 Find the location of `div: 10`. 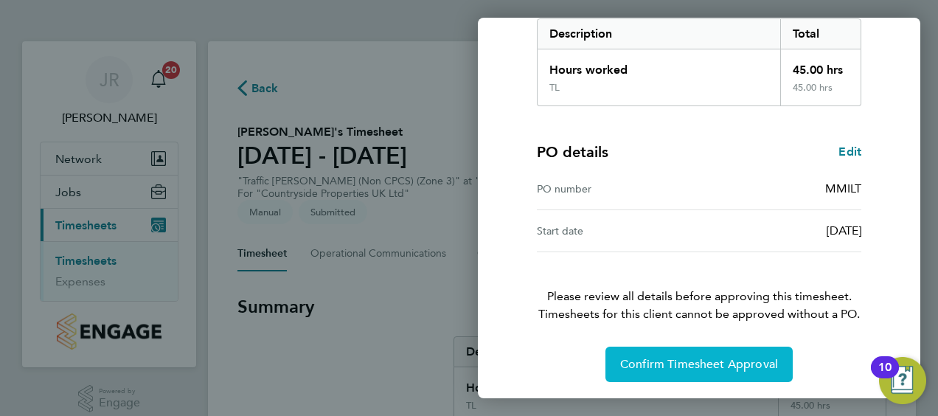

div: 10 is located at coordinates (885, 377).